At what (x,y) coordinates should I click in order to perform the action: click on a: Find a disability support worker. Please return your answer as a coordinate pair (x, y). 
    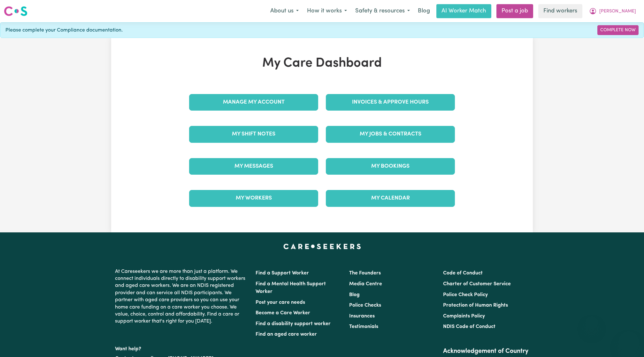
    Looking at the image, I should click on (293, 324).